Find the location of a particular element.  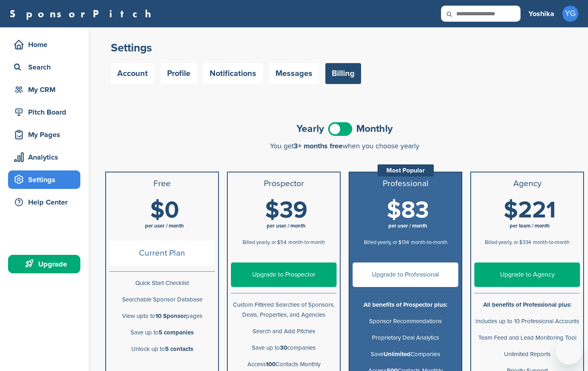

p: Access Contacts Monthly is located at coordinates (283, 364).